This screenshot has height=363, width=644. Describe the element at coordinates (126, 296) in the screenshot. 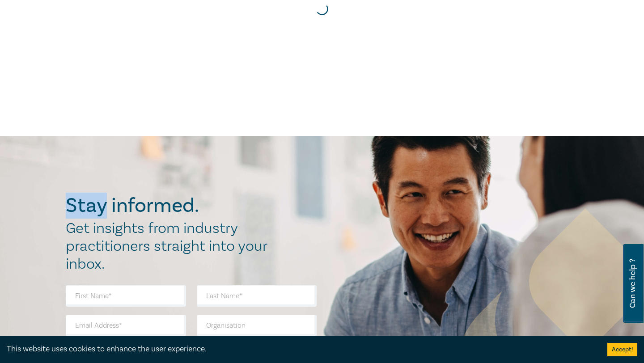

I see `input: First Name*` at that location.